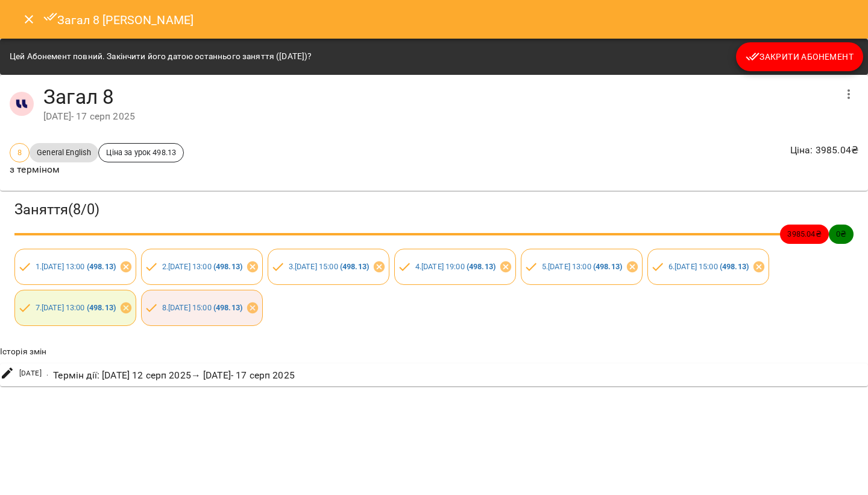 The image size is (868, 495). Describe the element at coordinates (22, 104) in the screenshot. I see `img: 1255ca683a57242d3abe33992970777d.jpg` at that location.